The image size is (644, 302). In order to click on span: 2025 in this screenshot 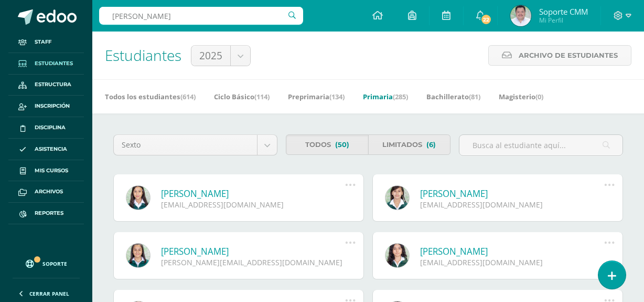, I will do `click(211, 55)`.